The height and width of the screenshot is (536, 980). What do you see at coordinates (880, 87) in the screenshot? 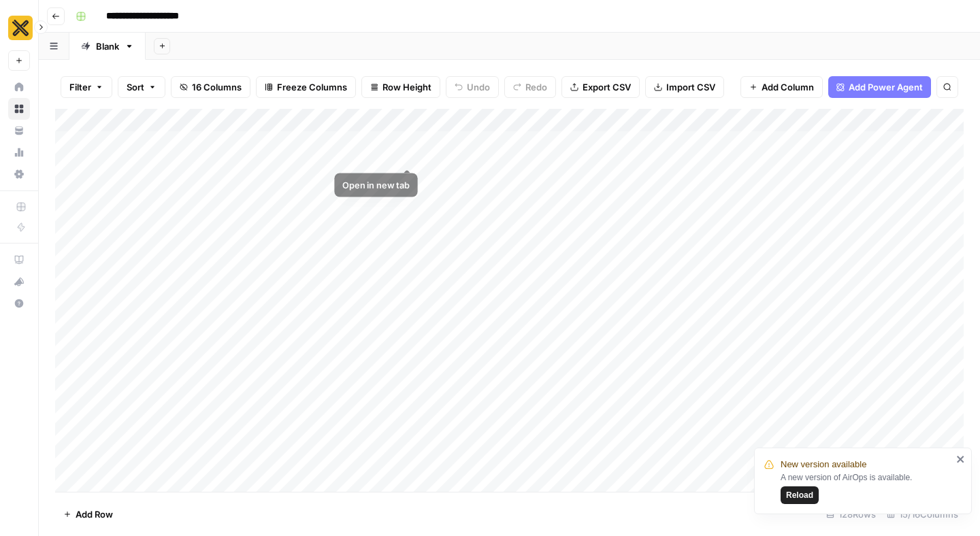
I see `button: Add Power Agent` at bounding box center [880, 87].